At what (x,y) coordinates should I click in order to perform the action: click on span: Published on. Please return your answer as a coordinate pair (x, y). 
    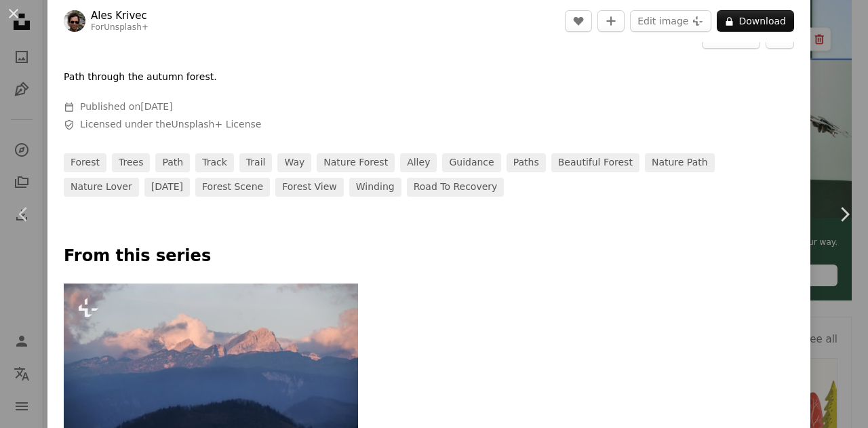
    Looking at the image, I should click on (126, 107).